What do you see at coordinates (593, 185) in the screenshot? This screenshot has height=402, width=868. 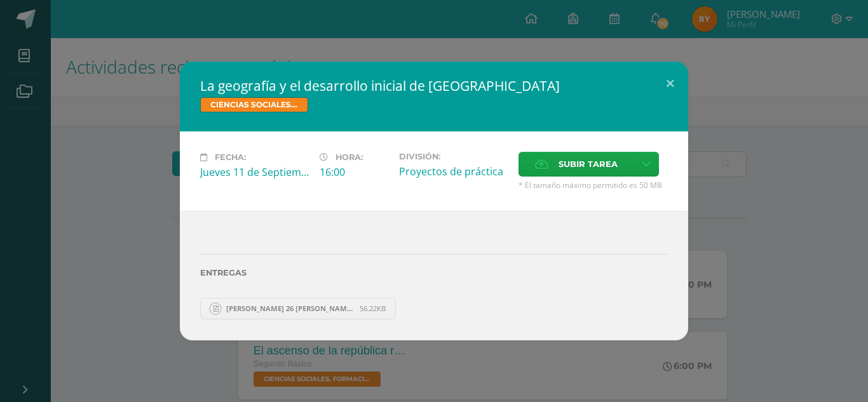 I see `span: * El tamaño máximo permitido es 50 MB` at bounding box center [593, 185].